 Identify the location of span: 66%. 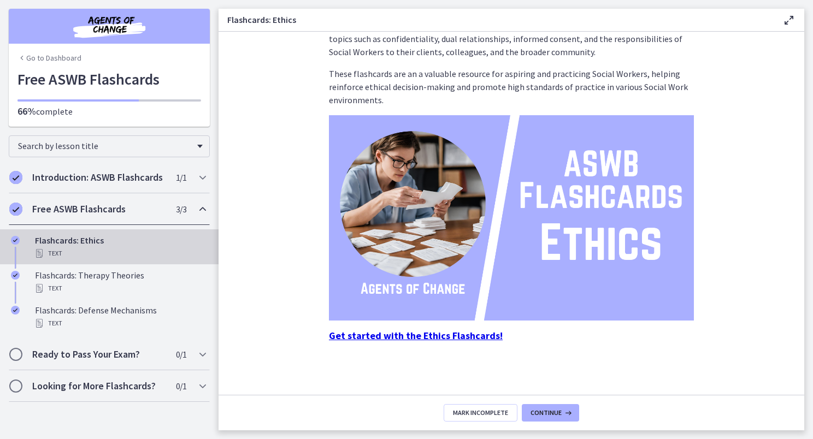
(27, 111).